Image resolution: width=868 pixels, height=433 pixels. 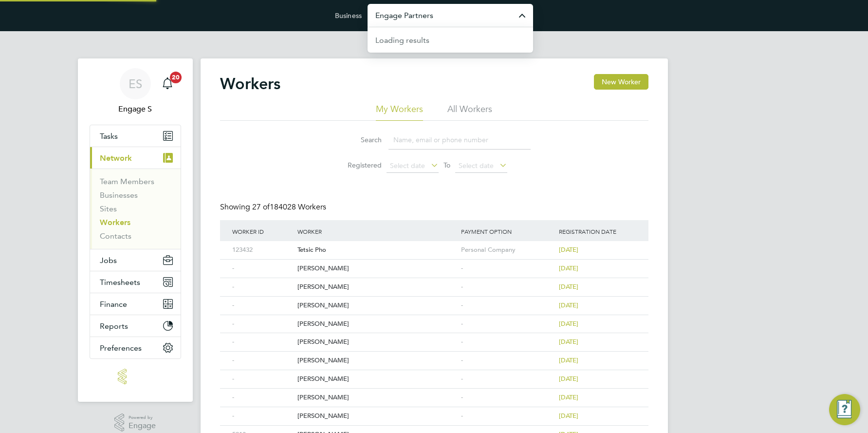 I want to click on label: Business, so click(x=348, y=15).